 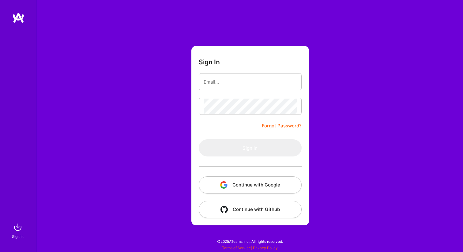 I want to click on input: Email..., so click(x=250, y=82).